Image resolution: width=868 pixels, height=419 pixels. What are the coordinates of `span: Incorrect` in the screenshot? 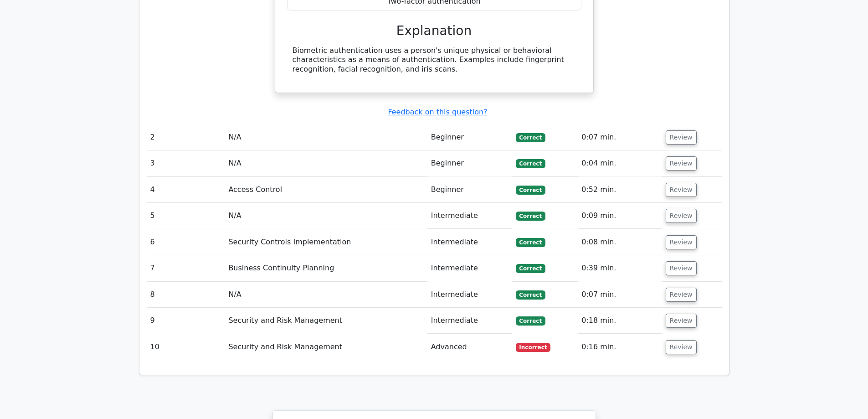 It's located at (533, 348).